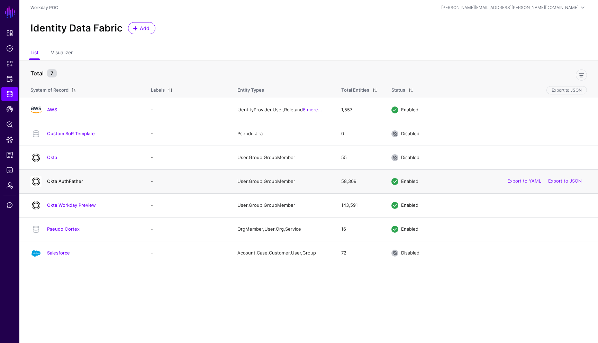  I want to click on span: Add, so click(145, 28).